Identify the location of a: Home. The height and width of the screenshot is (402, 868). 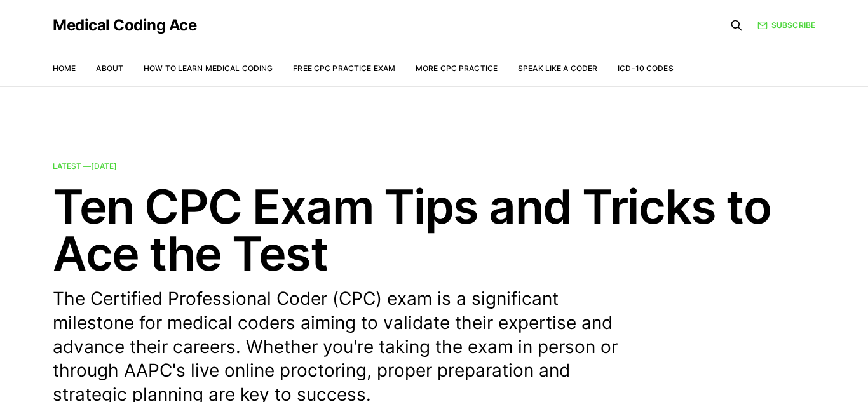
(64, 68).